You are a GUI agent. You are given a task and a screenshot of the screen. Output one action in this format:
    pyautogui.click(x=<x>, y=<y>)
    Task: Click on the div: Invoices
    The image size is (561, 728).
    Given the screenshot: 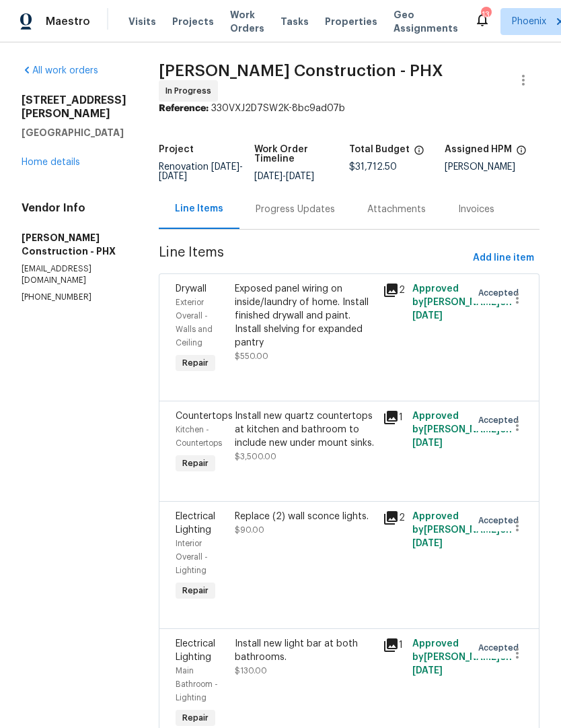 What is the action you would take?
    pyautogui.click(x=477, y=209)
    